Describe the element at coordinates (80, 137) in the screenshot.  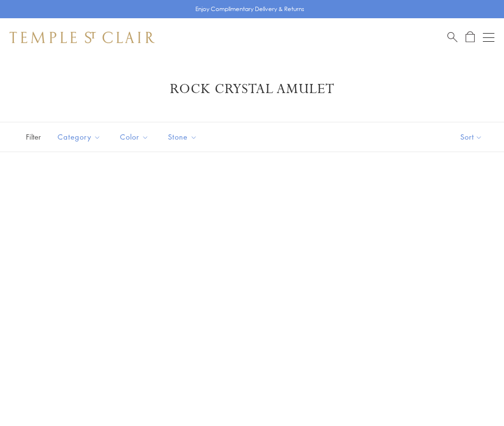
I see `span: Category` at that location.